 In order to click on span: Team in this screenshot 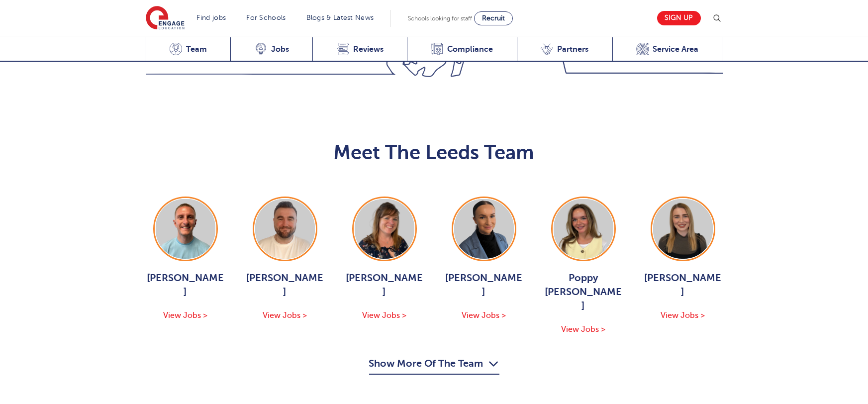, I will do `click(197, 49)`.